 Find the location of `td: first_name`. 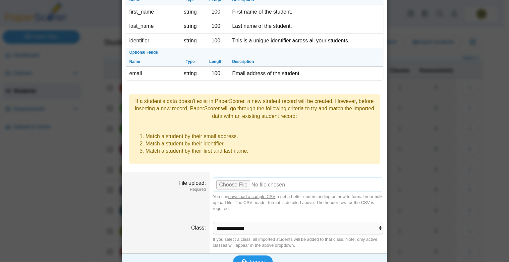

td: first_name is located at coordinates (151, 12).